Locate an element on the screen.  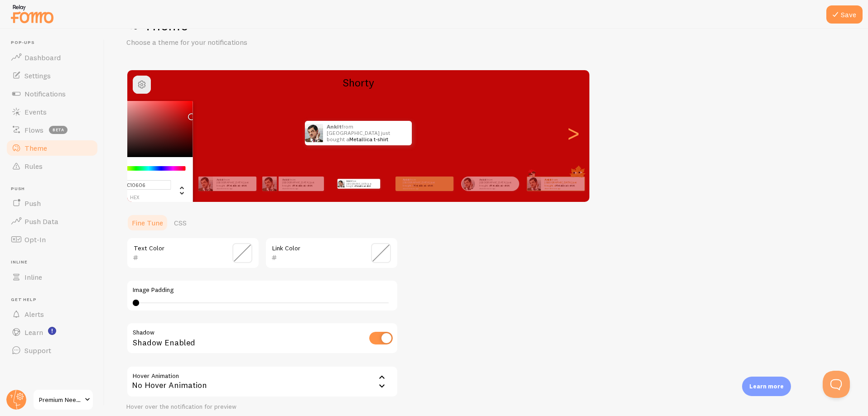
label: Image Padding is located at coordinates (263, 290).